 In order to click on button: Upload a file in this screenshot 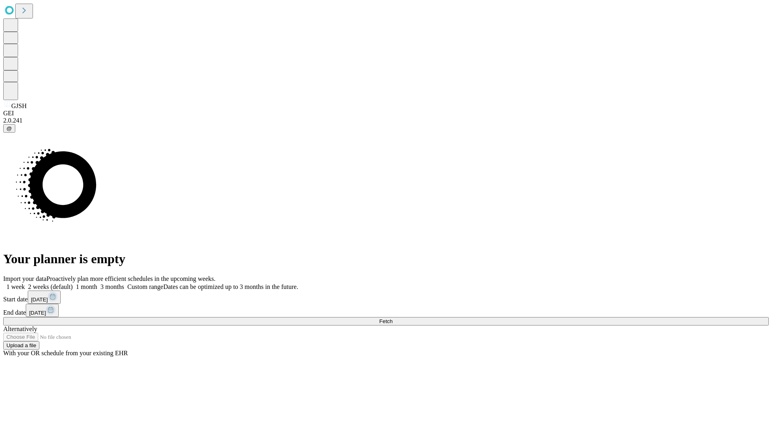, I will do `click(21, 345)`.